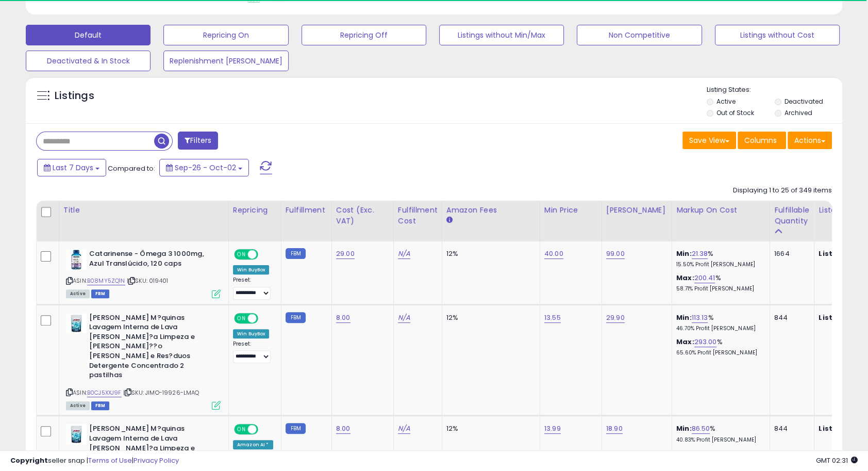 Image resolution: width=868 pixels, height=471 pixels. What do you see at coordinates (554, 253) in the screenshot?
I see `a: 40.00` at bounding box center [554, 253].